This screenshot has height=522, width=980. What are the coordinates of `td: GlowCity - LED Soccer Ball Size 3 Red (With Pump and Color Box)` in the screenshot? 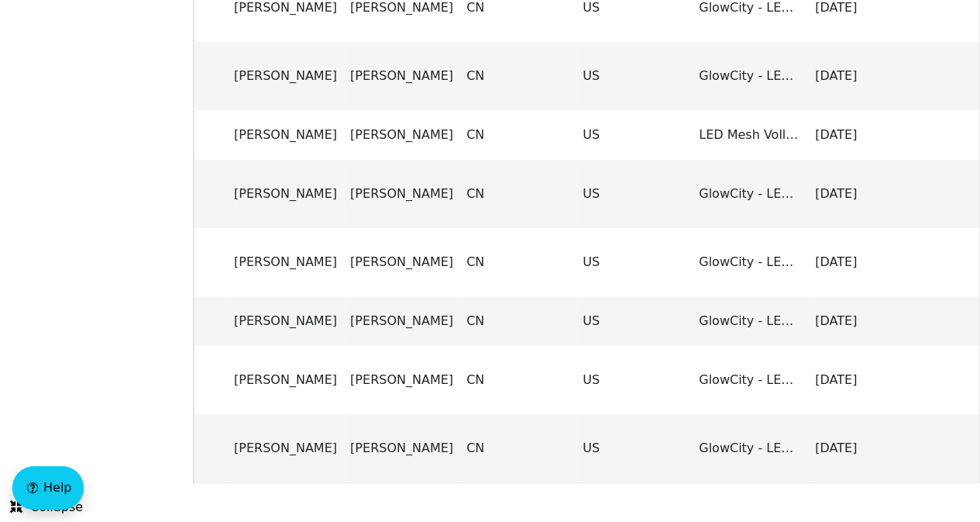 It's located at (750, 193).